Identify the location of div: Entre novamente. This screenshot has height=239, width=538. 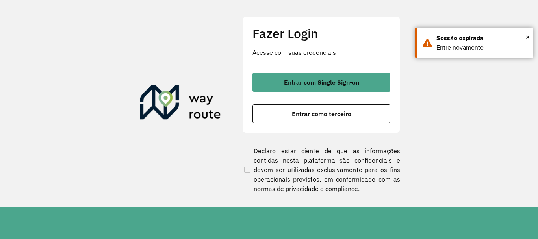
(481, 48).